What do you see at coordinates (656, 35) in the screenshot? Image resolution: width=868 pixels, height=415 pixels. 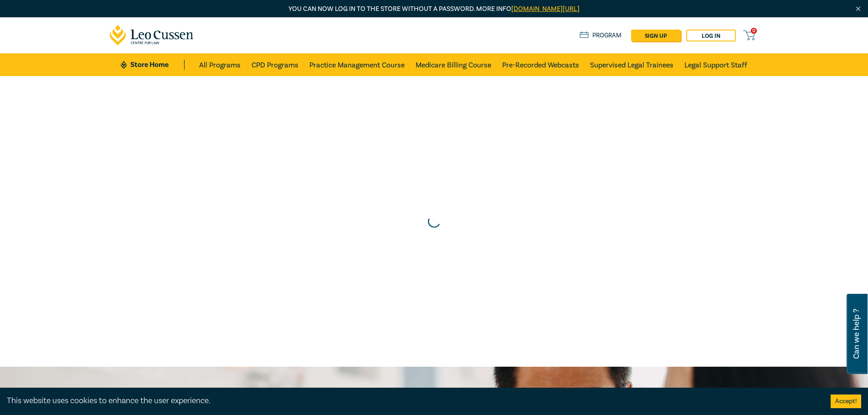 I see `a: sign up` at bounding box center [656, 35].